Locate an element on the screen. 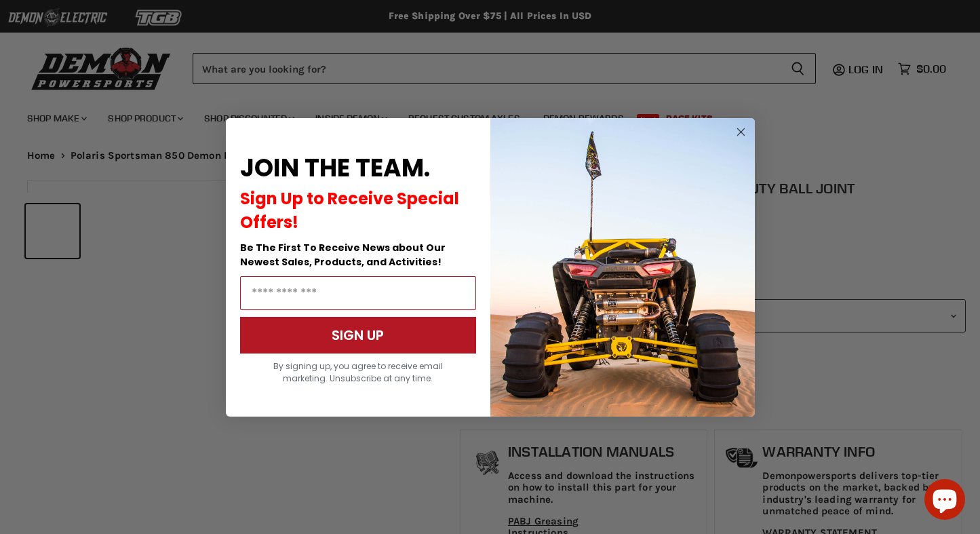 This screenshot has width=980, height=534. span: By signing up, you agree to receive email marketing. Unsubscribe at any time. is located at coordinates (358, 372).